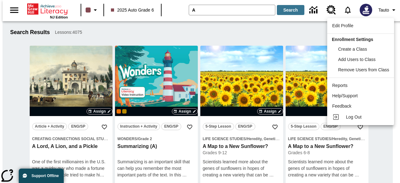  What do you see at coordinates (352, 39) in the screenshot?
I see `span: Enrollment Settings` at bounding box center [352, 39].